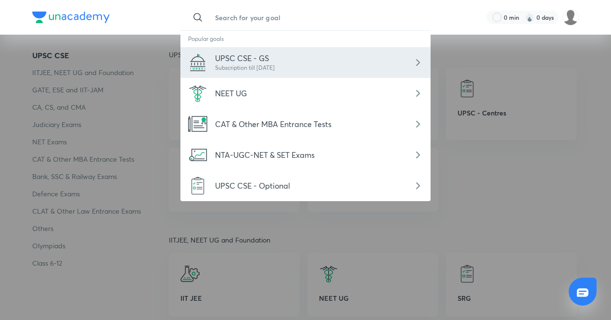  Describe the element at coordinates (530, 17) in the screenshot. I see `img: streak` at that location.